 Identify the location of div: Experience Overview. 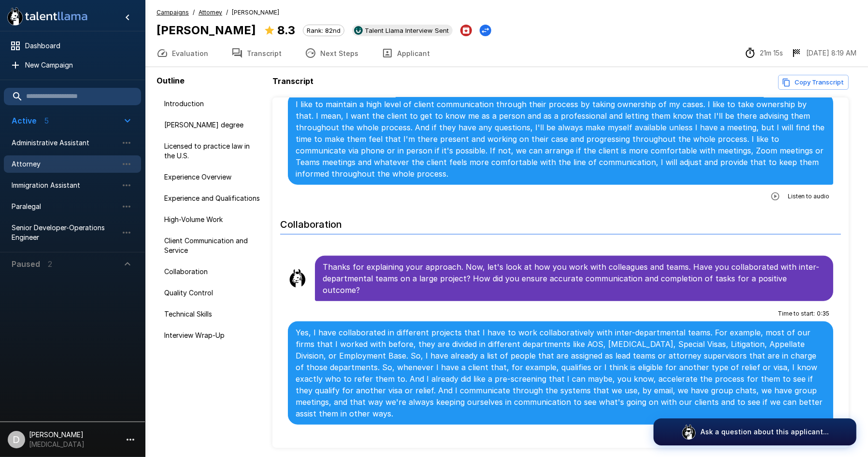
(212, 177).